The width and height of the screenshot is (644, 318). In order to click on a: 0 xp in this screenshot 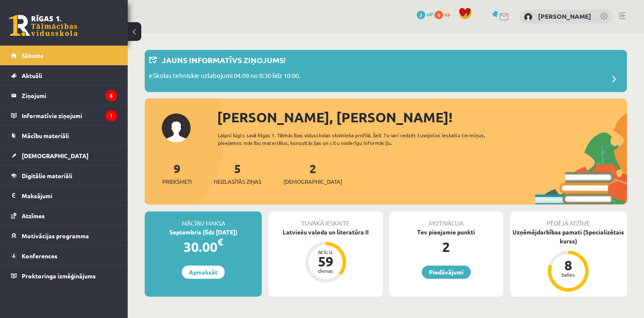, I will do `click(445, 14)`.